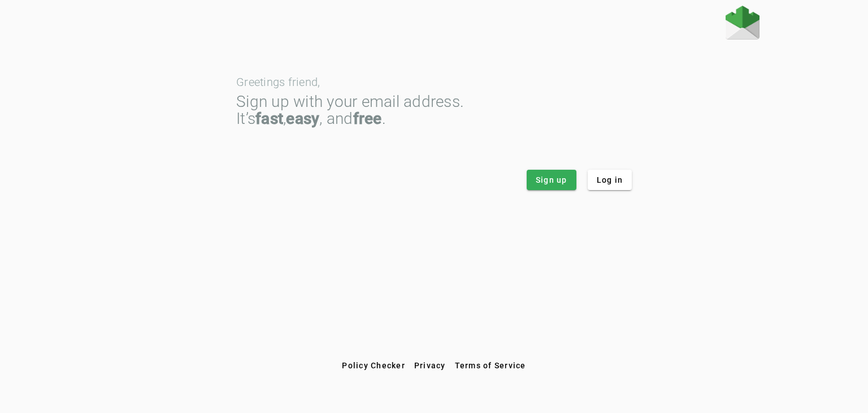 This screenshot has width=868, height=413. Describe the element at coordinates (302, 118) in the screenshot. I see `strong: easy` at that location.